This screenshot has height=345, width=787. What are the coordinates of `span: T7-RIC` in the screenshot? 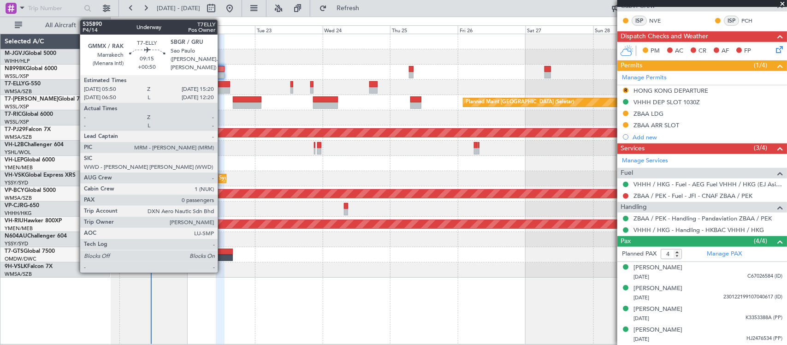 It's located at (13, 114).